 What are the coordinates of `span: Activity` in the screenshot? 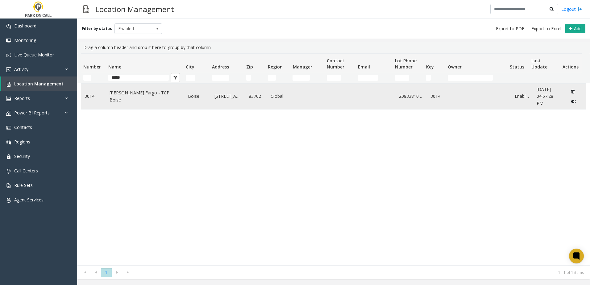 It's located at (21, 69).